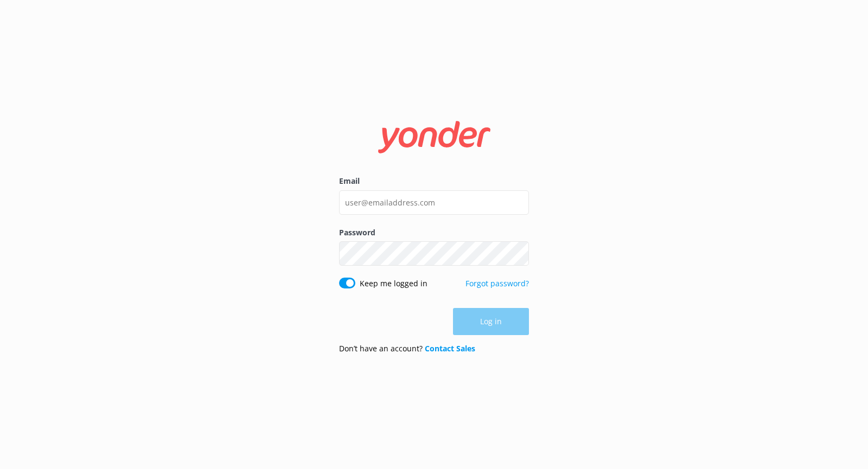 This screenshot has height=469, width=868. What do you see at coordinates (407, 349) in the screenshot?
I see `p: Don’t have an account?` at bounding box center [407, 349].